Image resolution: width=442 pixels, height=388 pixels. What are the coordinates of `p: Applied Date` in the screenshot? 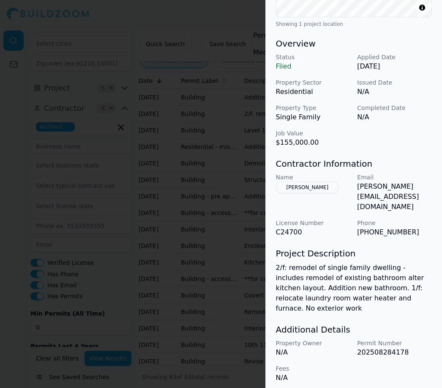 It's located at (394, 57).